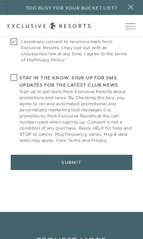 The image size is (143, 239). Describe the element at coordinates (71, 163) in the screenshot. I see `button: Submit` at that location.